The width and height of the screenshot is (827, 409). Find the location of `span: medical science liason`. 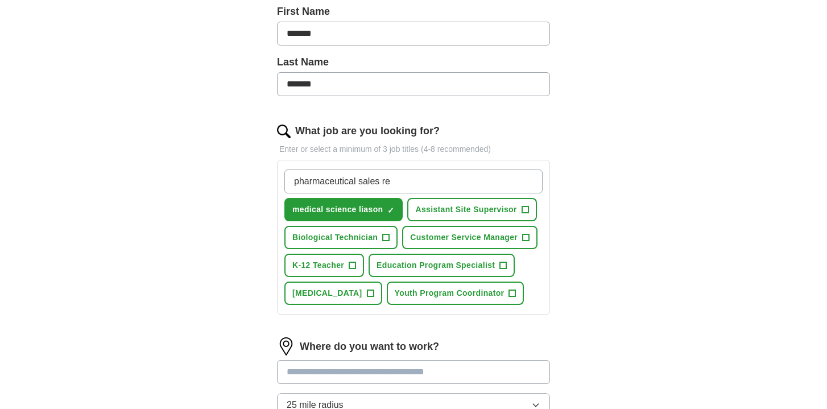

span: medical science liason is located at coordinates (337, 209).